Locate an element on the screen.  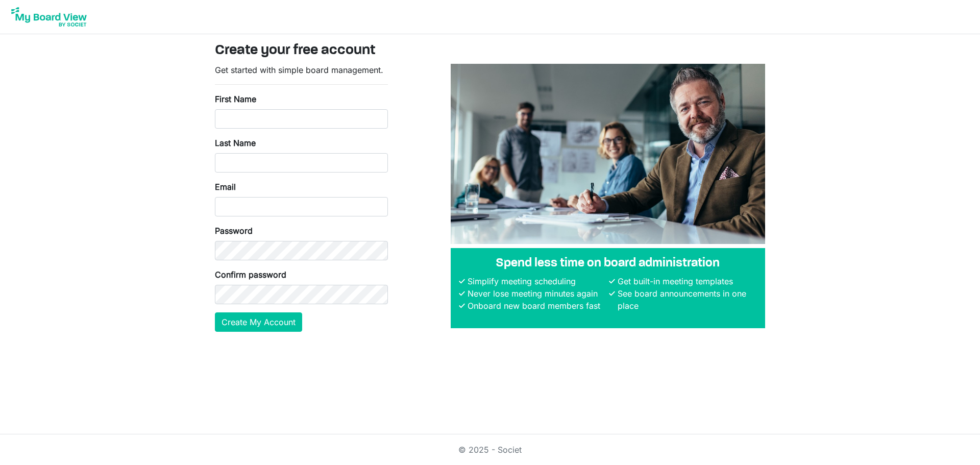
li: Simplify meeting scheduling is located at coordinates (536, 282).